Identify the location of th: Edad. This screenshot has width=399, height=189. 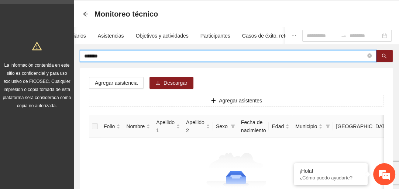
(280, 126).